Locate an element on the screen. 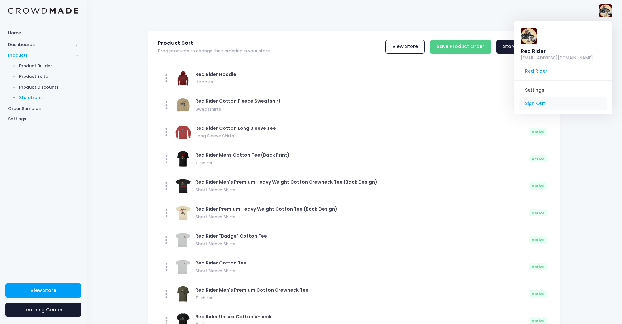 This screenshot has width=622, height=324. span: Red Rider Men's Premium Heavy Weight Cotton Crewneck Tee (Back Design) is located at coordinates (287, 182).